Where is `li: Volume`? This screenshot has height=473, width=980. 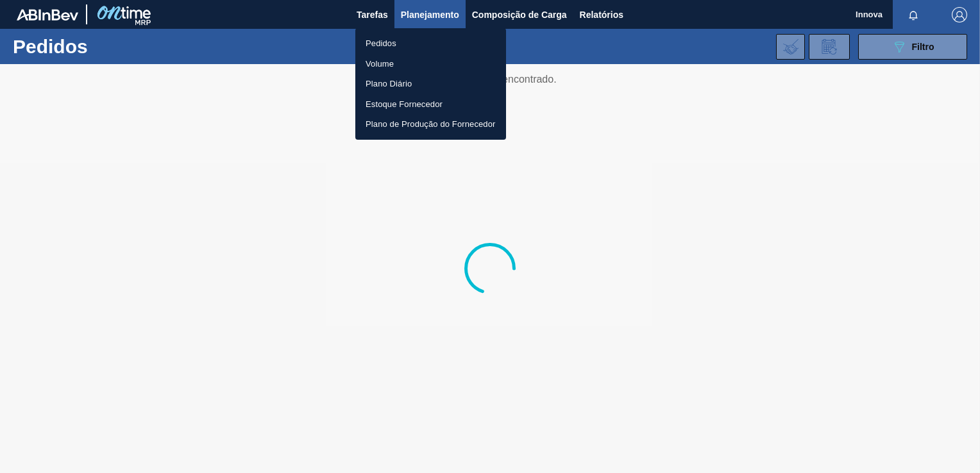 li: Volume is located at coordinates (430, 64).